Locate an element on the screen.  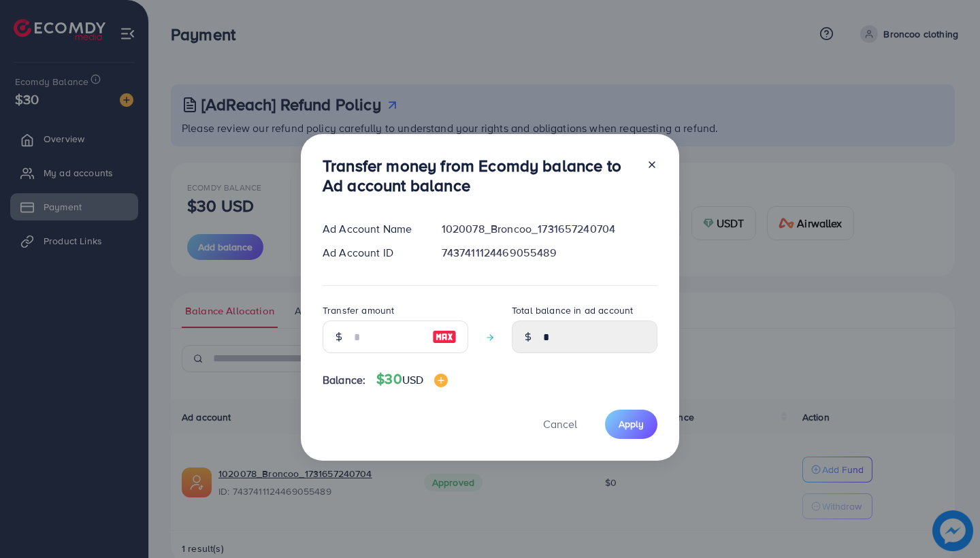
div: Ad Account ID is located at coordinates (371, 253).